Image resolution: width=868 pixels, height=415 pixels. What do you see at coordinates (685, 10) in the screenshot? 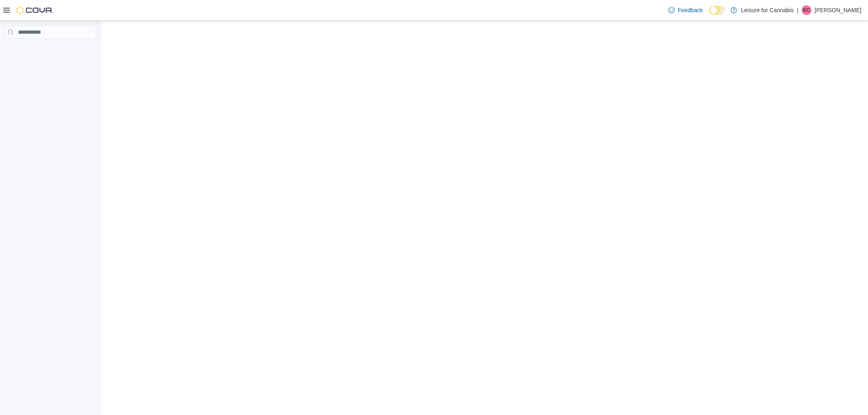
I see `a: Feedback` at bounding box center [685, 10].